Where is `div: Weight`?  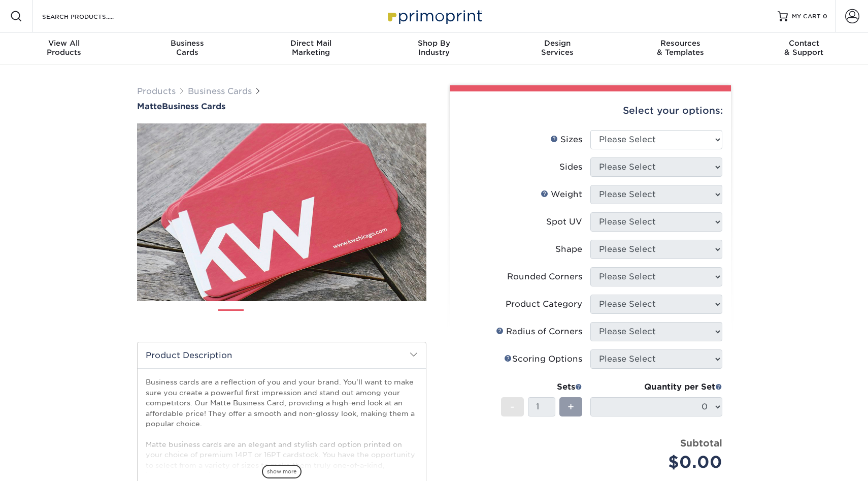 div: Weight is located at coordinates (561, 195).